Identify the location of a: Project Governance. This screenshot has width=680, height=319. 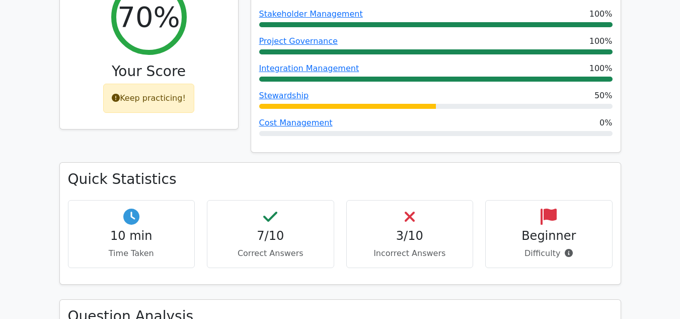
(299, 41).